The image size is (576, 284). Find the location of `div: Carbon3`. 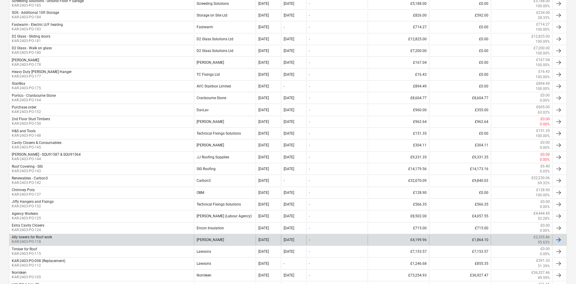

div: Carbon3 is located at coordinates (224, 181).